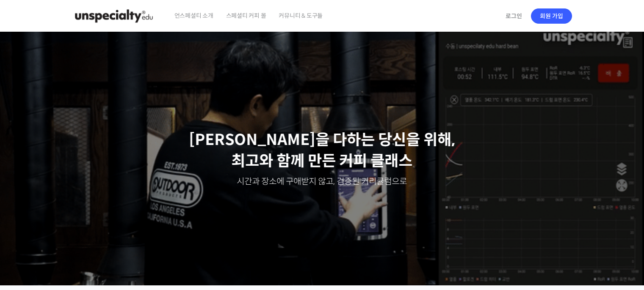 This screenshot has height=290, width=644. What do you see at coordinates (551, 16) in the screenshot?
I see `a: 회원 가입` at bounding box center [551, 16].